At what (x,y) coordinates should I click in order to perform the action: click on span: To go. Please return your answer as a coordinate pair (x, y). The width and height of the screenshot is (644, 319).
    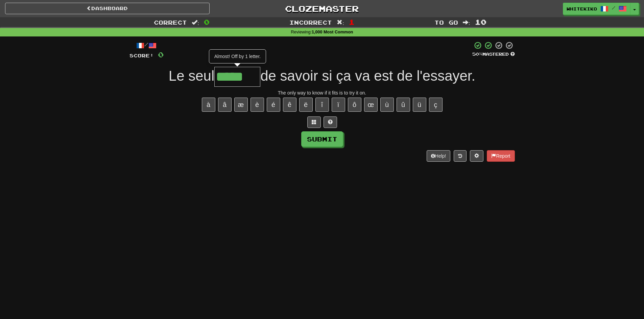
    Looking at the image, I should click on (446, 22).